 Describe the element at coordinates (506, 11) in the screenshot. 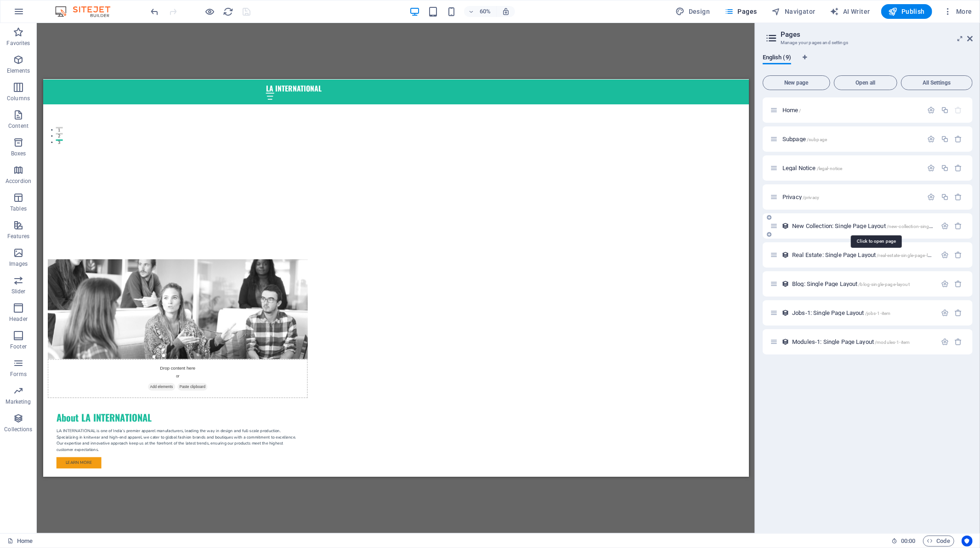

I see `i: On resize automatically adjust zoom level to fit chosen device.` at that location.